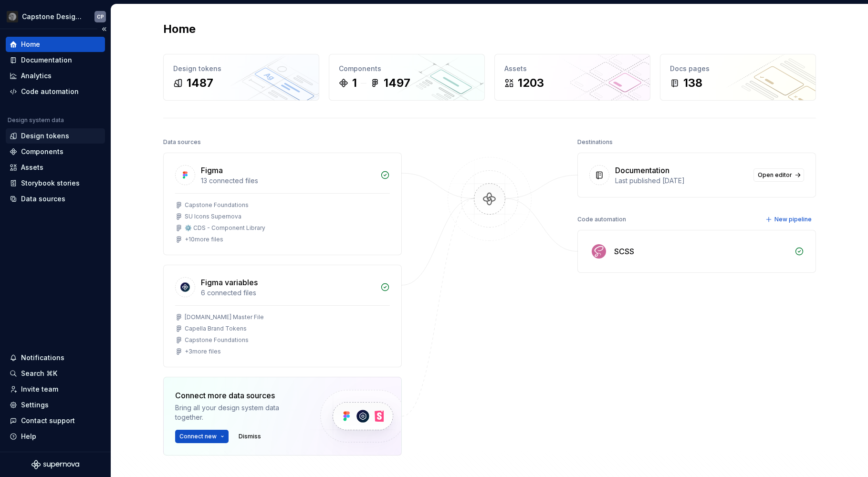 This screenshot has width=868, height=477. What do you see at coordinates (56, 465) in the screenshot?
I see `a: Supernova Logo` at bounding box center [56, 465].